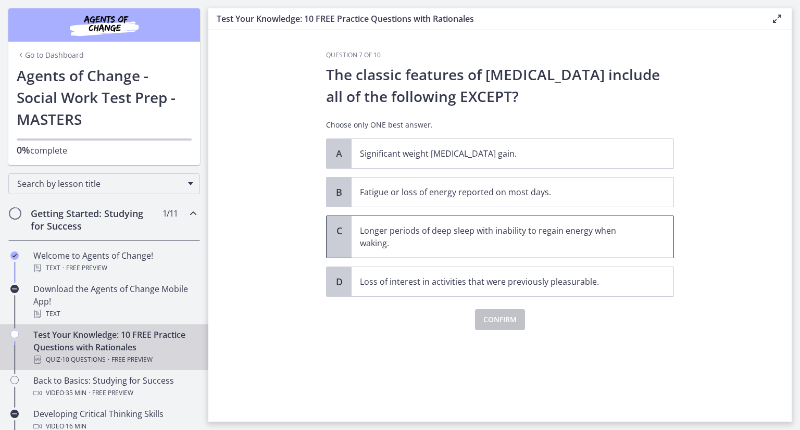  What do you see at coordinates (115, 387) in the screenshot?
I see `div: Back to Basics: Studying for Success` at bounding box center [115, 387].